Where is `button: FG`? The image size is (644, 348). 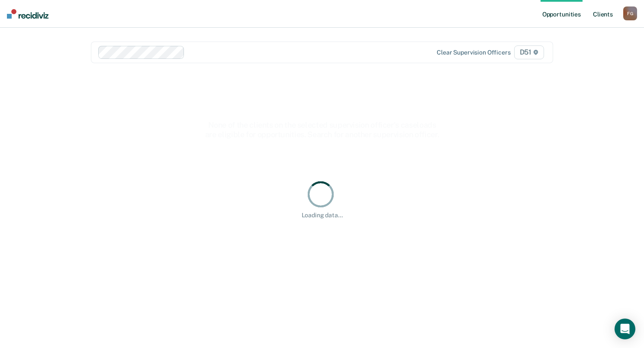
button: FG is located at coordinates (631, 13).